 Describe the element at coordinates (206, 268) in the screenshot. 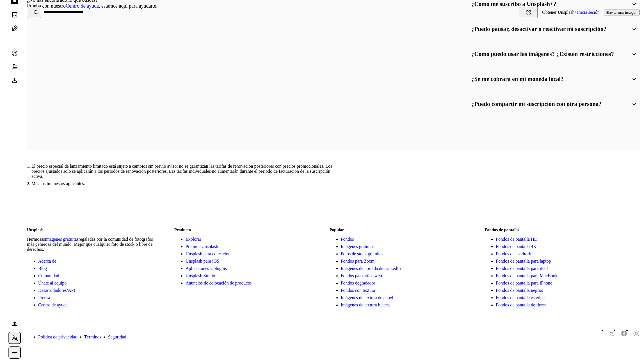

I see `a: Aplicaciones y plugins` at that location.